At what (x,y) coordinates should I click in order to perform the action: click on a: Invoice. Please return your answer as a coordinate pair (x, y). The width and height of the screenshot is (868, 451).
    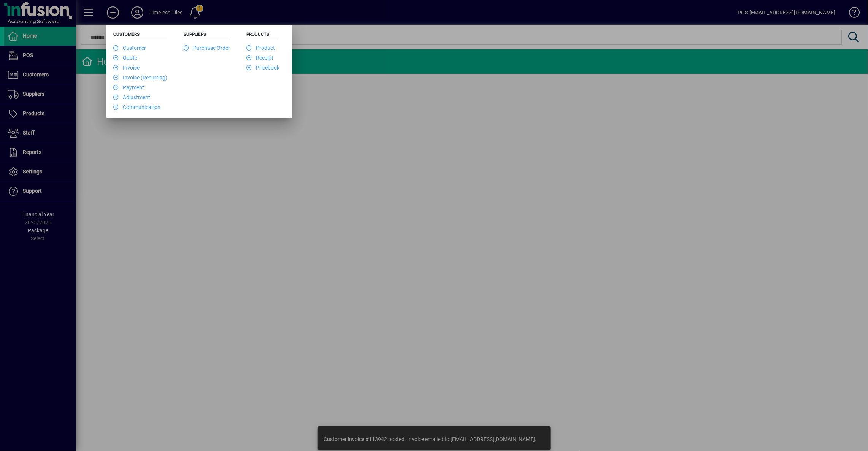
    Looking at the image, I should click on (127, 68).